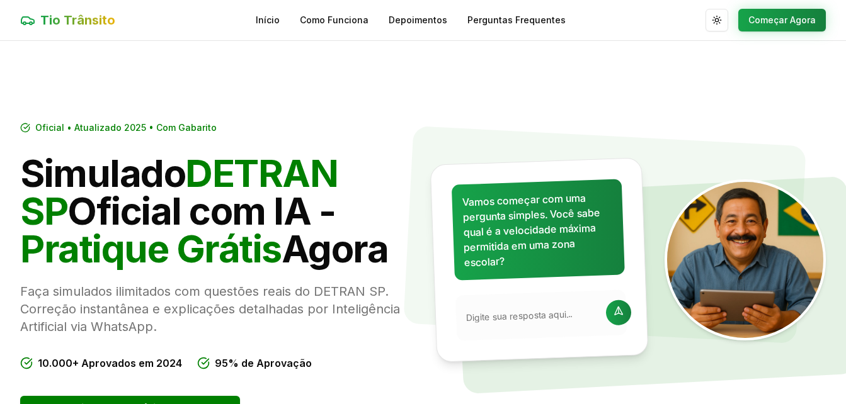 The height and width of the screenshot is (404, 846). I want to click on span: DETRAN SP, so click(179, 192).